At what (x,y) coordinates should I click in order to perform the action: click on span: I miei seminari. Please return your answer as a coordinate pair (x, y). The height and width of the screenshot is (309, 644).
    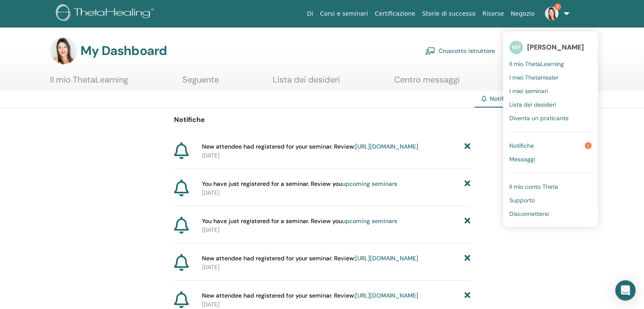
    Looking at the image, I should click on (528, 91).